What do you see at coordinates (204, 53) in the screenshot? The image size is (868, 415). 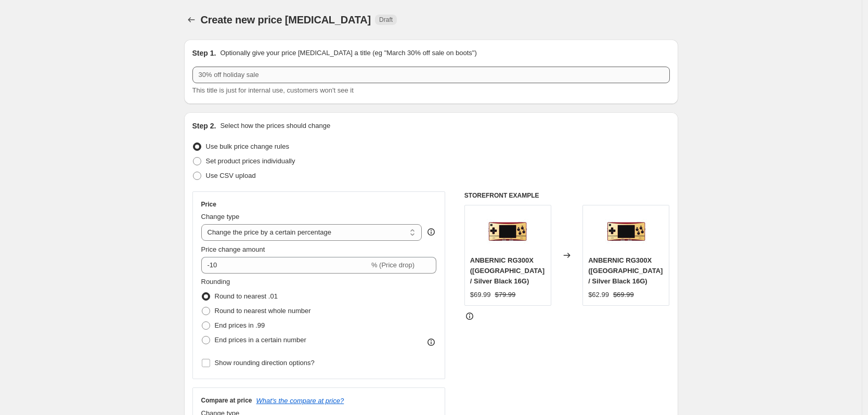 I see `h2: Step 1.` at bounding box center [204, 53].